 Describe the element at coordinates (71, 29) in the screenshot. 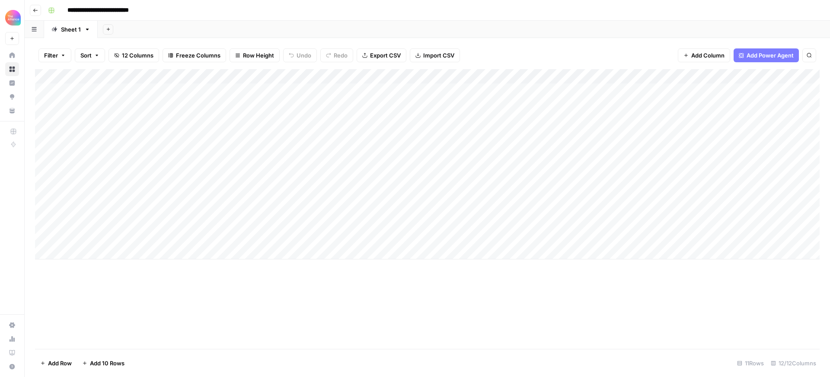

I see `a: Sheet 1` at that location.